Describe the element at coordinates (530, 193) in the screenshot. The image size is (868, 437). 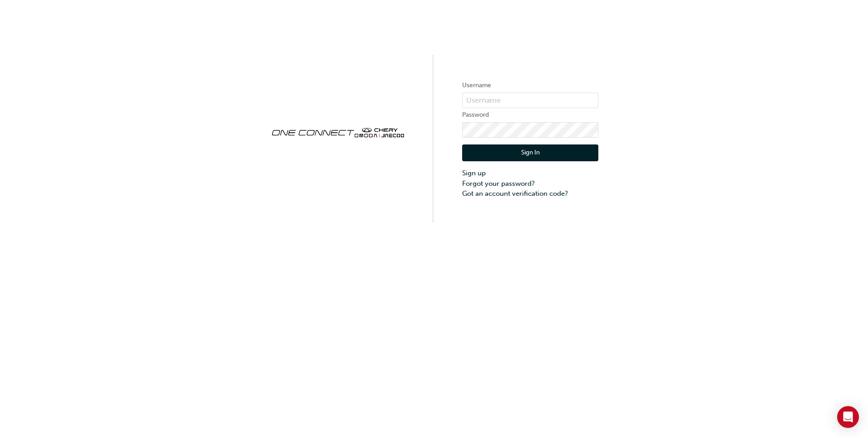
I see `a: Got an account verification code?` at that location.